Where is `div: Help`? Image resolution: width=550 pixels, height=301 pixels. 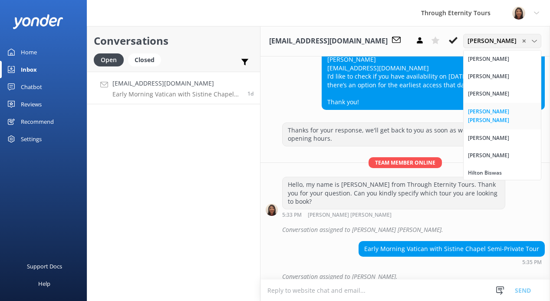 div: Help is located at coordinates (44, 283).